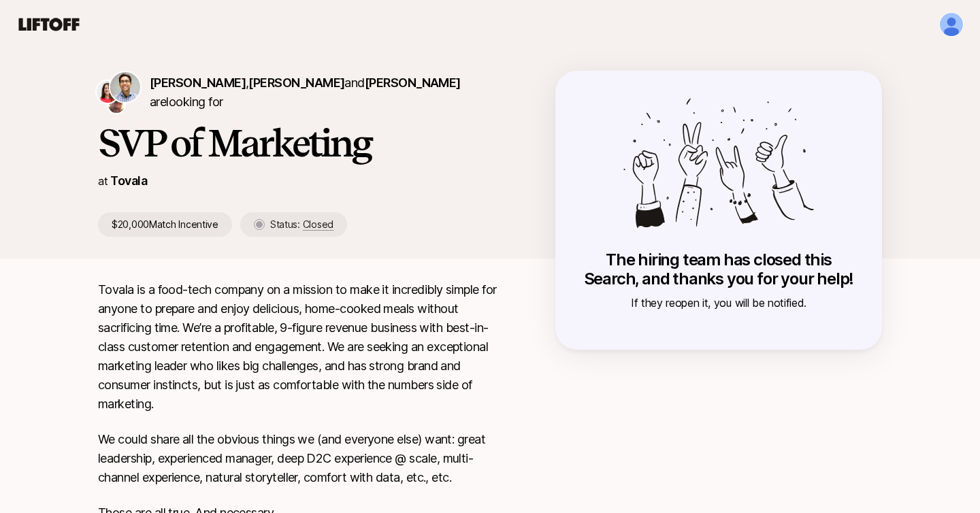 This screenshot has height=513, width=980. I want to click on img: Scott Feldman, so click(951, 24).